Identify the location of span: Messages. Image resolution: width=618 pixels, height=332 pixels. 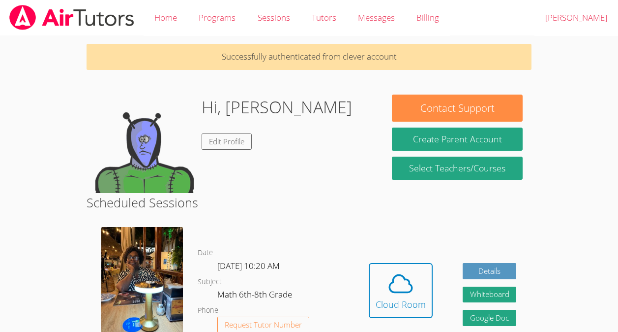
(376, 17).